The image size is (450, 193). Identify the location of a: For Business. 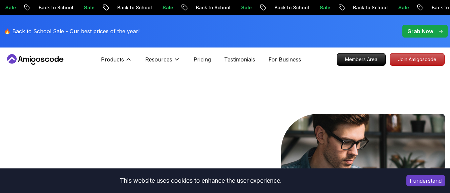
(285, 60).